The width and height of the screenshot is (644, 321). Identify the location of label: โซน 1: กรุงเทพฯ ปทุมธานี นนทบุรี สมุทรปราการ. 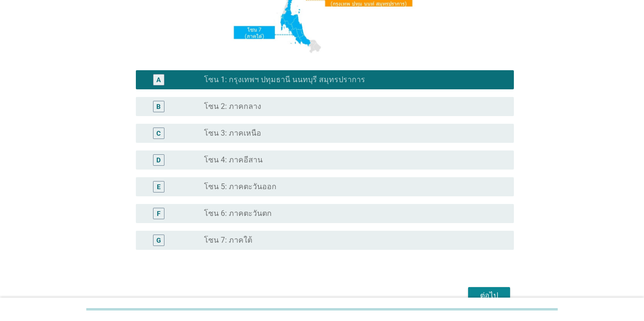
(284, 80).